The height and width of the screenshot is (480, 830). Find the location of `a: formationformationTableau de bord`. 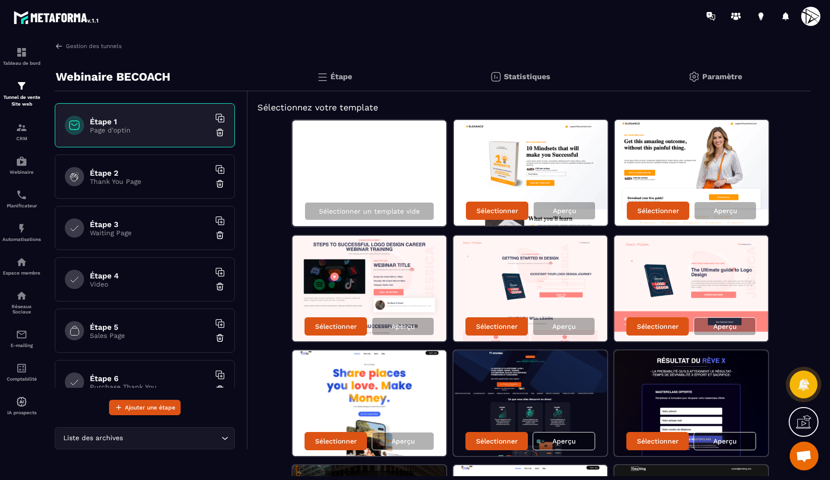

a: formationformationTableau de bord is located at coordinates (22, 56).